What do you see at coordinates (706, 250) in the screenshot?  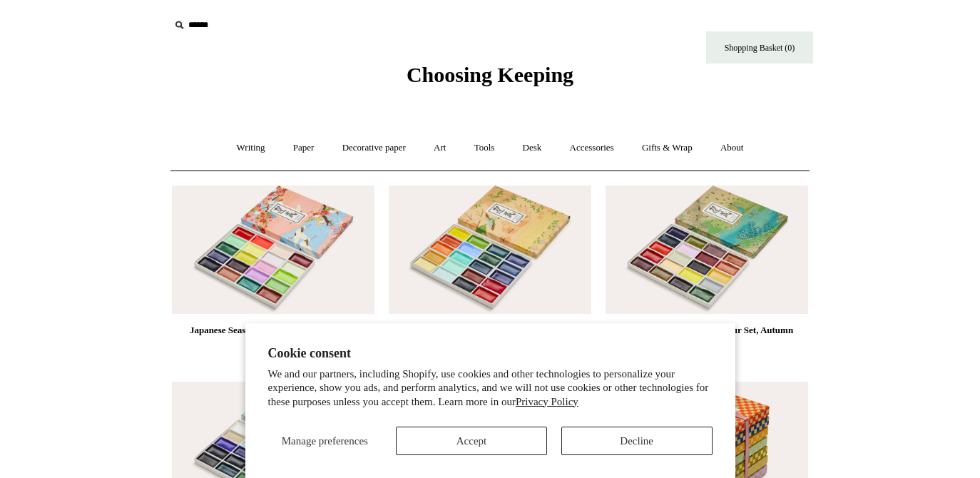 I see `a: Japanese Seasons Watercolour Set, Autumn Japanese Seasons Watercolour Set, Autumn` at bounding box center [706, 250].